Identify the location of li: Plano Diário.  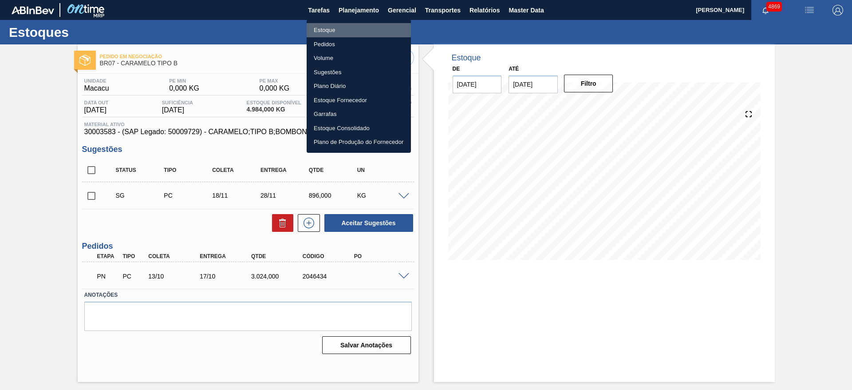
(359, 86).